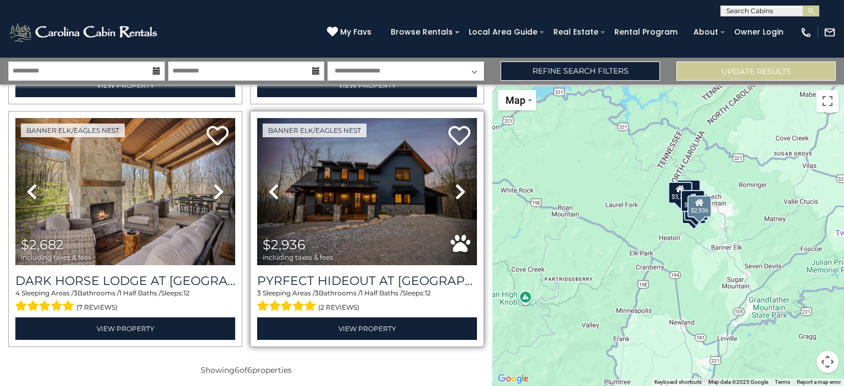  Describe the element at coordinates (756, 71) in the screenshot. I see `button: Update Results` at that location.